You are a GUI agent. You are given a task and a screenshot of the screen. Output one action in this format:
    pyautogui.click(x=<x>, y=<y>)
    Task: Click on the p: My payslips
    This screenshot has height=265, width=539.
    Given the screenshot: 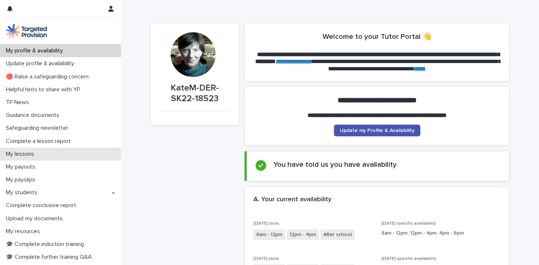 What is the action you would take?
    pyautogui.click(x=22, y=179)
    